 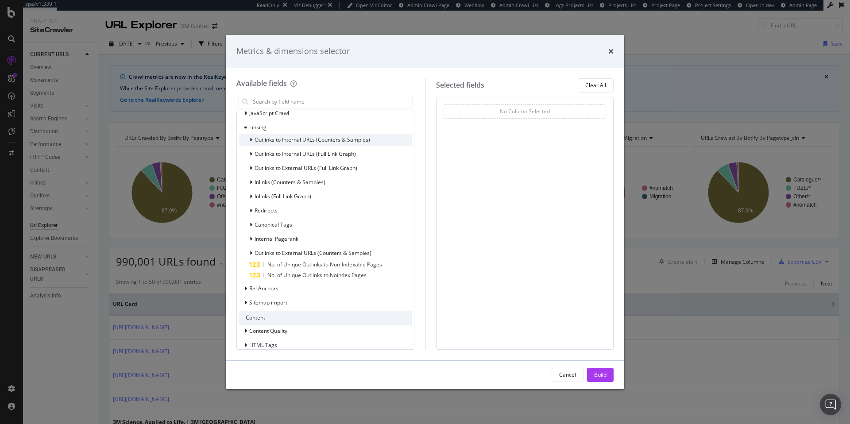 What do you see at coordinates (567, 374) in the screenshot?
I see `div: Cancel` at bounding box center [567, 374].